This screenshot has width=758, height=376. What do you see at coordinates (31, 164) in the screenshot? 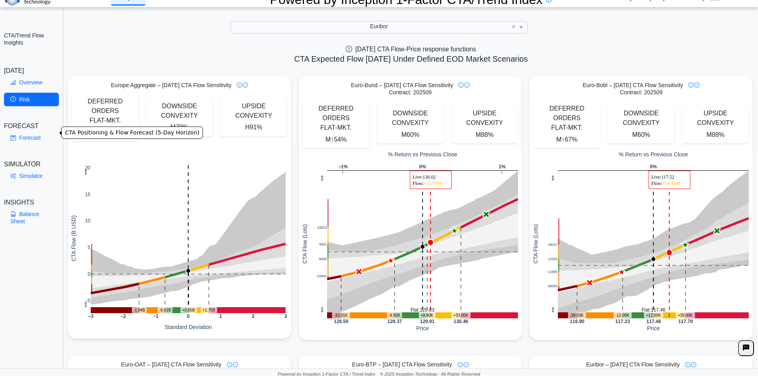
I see `div: SIMULATOR` at bounding box center [31, 164].